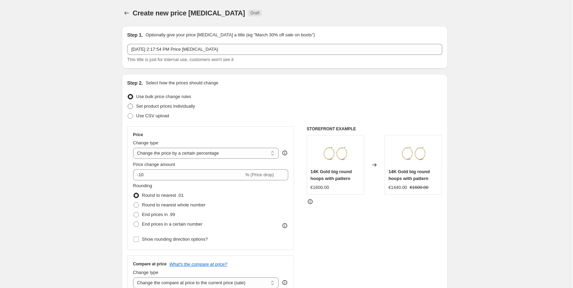 The image size is (573, 288). What do you see at coordinates (397, 188) in the screenshot?
I see `div: €1440.00` at bounding box center [397, 188].